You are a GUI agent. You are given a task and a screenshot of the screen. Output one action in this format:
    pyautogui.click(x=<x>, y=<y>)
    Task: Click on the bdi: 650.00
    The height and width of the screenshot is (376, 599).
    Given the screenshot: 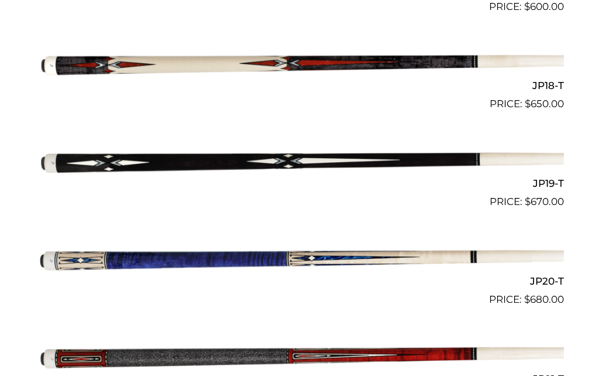 What is the action you would take?
    pyautogui.click(x=544, y=104)
    